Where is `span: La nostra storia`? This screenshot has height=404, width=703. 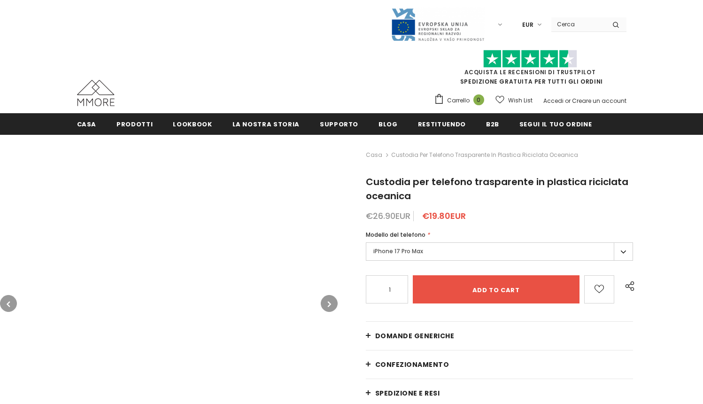 span: La nostra storia is located at coordinates (266, 124).